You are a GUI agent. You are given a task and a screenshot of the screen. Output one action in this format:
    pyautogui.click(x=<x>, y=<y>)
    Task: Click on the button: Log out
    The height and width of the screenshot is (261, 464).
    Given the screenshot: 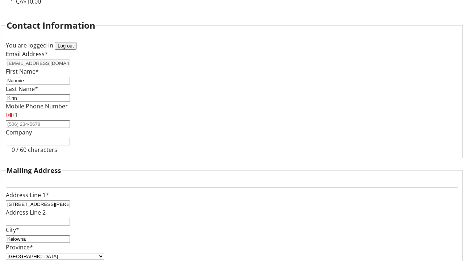 What is the action you would take?
    pyautogui.click(x=66, y=46)
    